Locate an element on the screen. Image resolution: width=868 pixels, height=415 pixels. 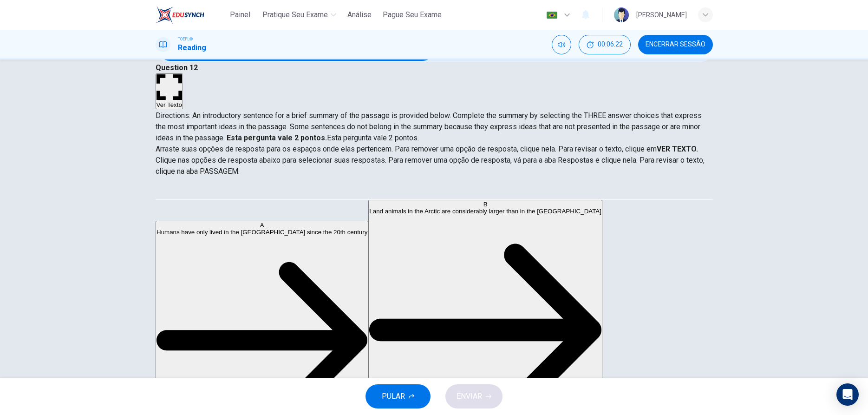
span: Pague Seu Exame is located at coordinates (412, 15).